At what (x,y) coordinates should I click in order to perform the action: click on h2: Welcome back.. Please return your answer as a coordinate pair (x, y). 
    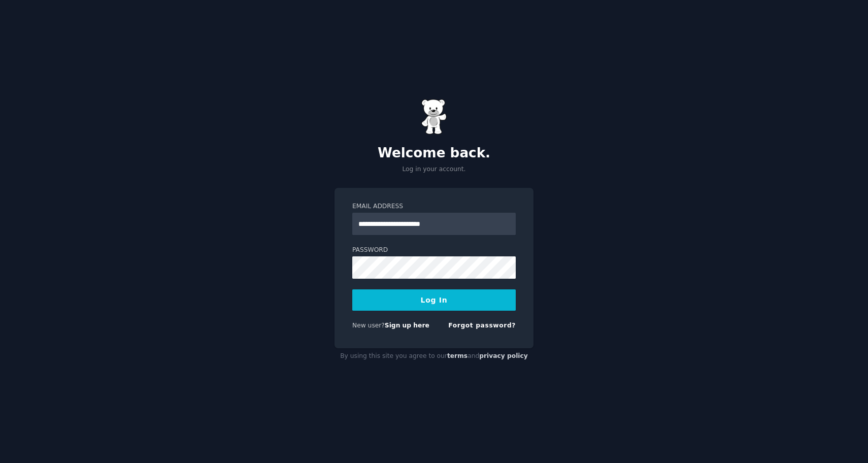
    Looking at the image, I should click on (434, 153).